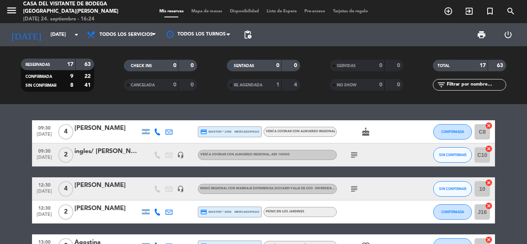  I want to click on span: NO SHOW, so click(346, 85).